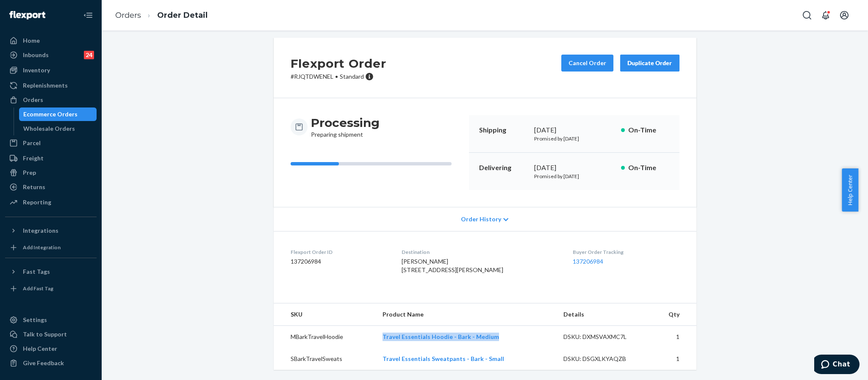  What do you see at coordinates (673, 315) in the screenshot?
I see `th: Qty` at bounding box center [673, 315].